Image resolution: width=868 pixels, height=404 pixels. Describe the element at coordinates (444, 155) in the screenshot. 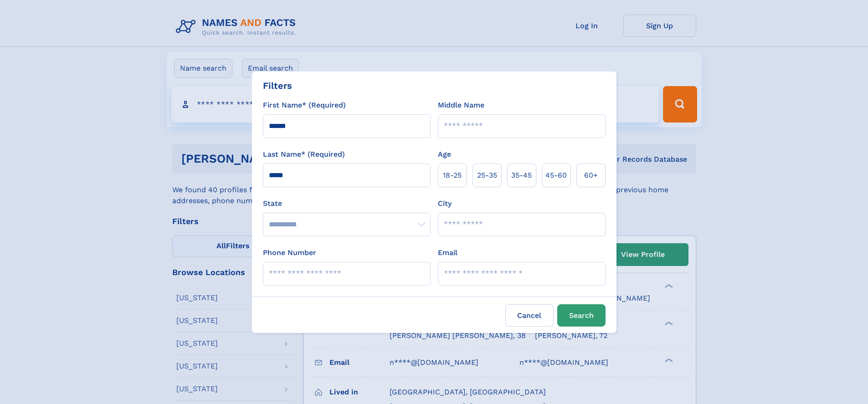

I see `label: Age` at that location.